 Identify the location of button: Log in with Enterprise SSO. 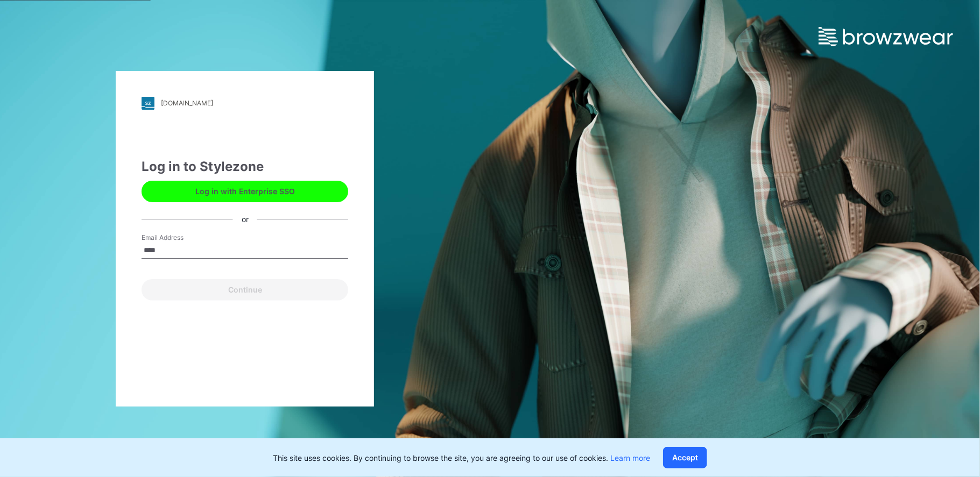
(245, 192).